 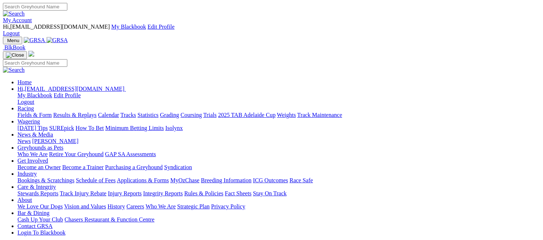 I want to click on a: Bookings & Scratchings, so click(x=46, y=180).